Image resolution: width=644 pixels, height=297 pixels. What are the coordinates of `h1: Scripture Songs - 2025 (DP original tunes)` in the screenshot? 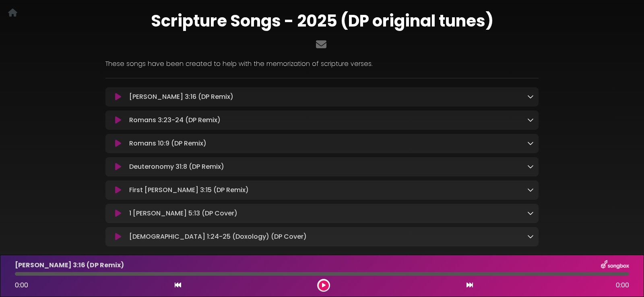 It's located at (322, 21).